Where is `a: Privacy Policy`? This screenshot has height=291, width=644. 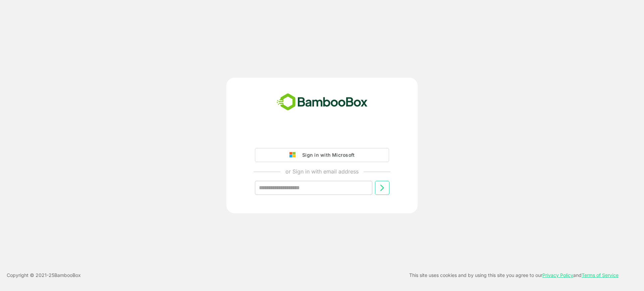 a: Privacy Policy is located at coordinates (558, 275).